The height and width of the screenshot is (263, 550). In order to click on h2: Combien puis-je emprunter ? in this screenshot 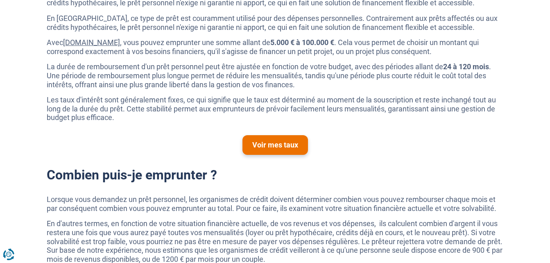, I will do `click(275, 175)`.